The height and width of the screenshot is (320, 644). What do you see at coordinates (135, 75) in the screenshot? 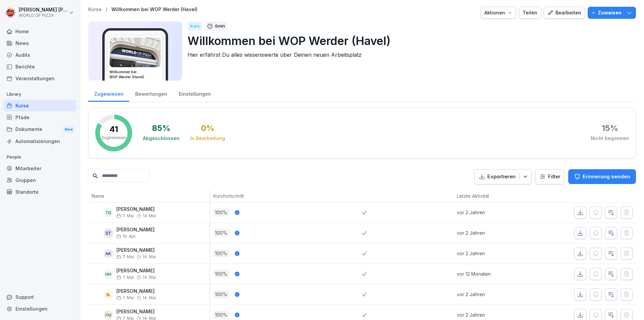
I see `h3: Willkommen bei WOP Werder (Havel)` at bounding box center [135, 75].